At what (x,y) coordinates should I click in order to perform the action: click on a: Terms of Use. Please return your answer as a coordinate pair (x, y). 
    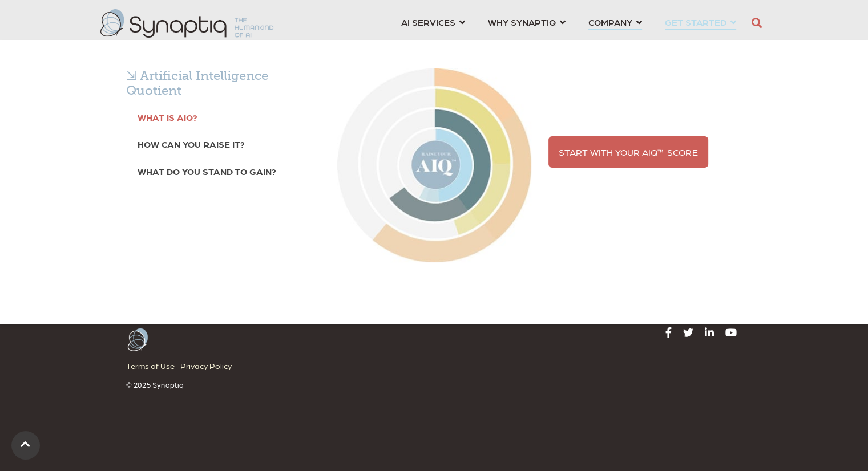
    Looking at the image, I should click on (153, 365).